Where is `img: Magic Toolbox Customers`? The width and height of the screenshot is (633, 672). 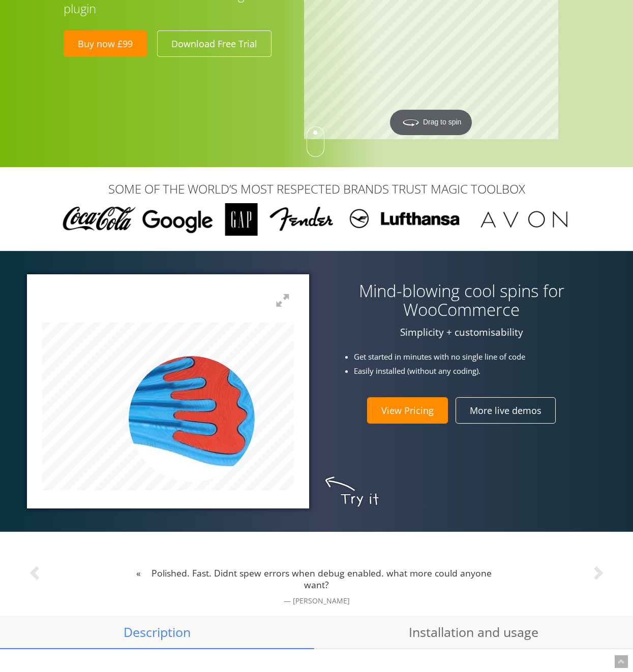
img: Magic Toolbox Customers is located at coordinates (316, 219).